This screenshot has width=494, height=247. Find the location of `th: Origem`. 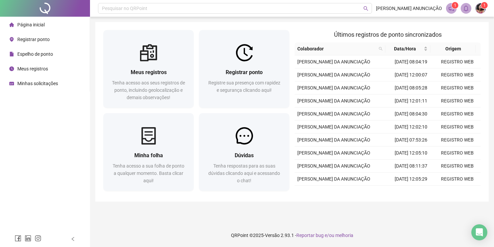

th: Origem is located at coordinates (453, 49).